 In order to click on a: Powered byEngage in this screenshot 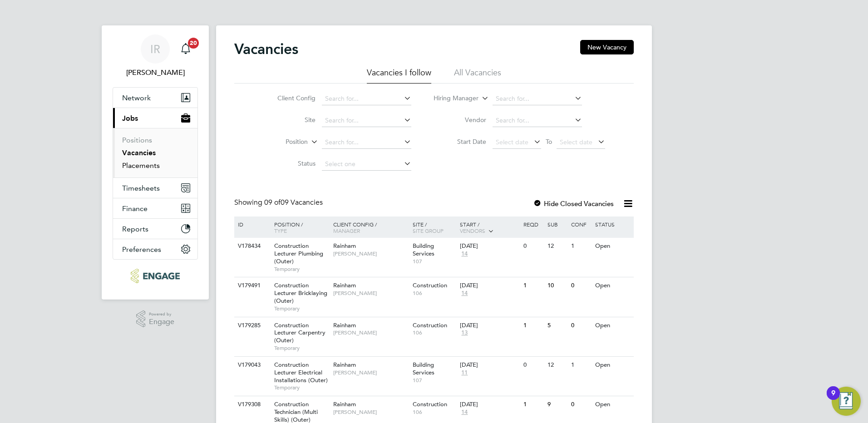, I will do `click(155, 319)`.